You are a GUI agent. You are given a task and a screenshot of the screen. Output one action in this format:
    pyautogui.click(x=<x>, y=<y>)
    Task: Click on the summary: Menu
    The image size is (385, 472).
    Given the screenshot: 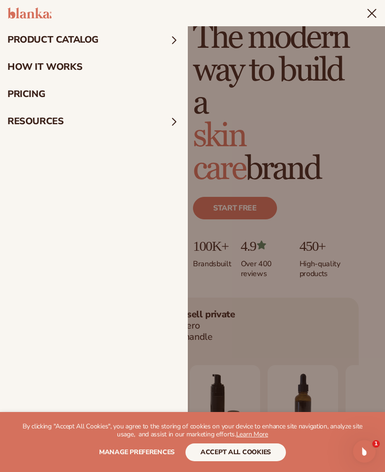 What is the action you would take?
    pyautogui.click(x=371, y=13)
    